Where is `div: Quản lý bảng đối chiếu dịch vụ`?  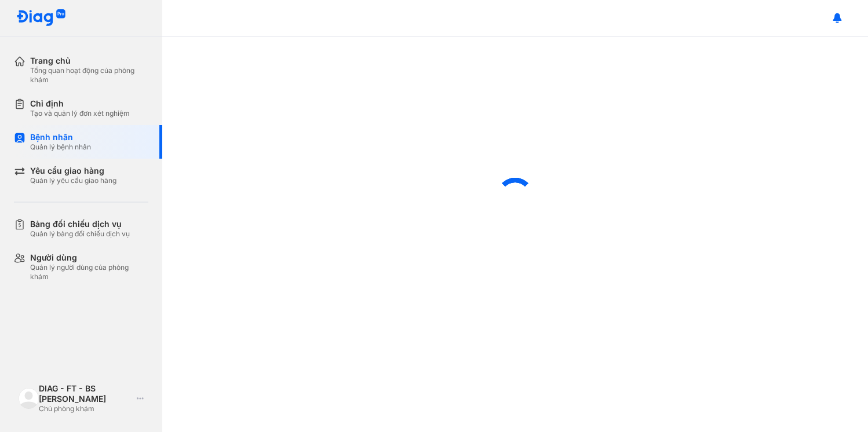
div: Quản lý bảng đối chiếu dịch vụ is located at coordinates (80, 234).